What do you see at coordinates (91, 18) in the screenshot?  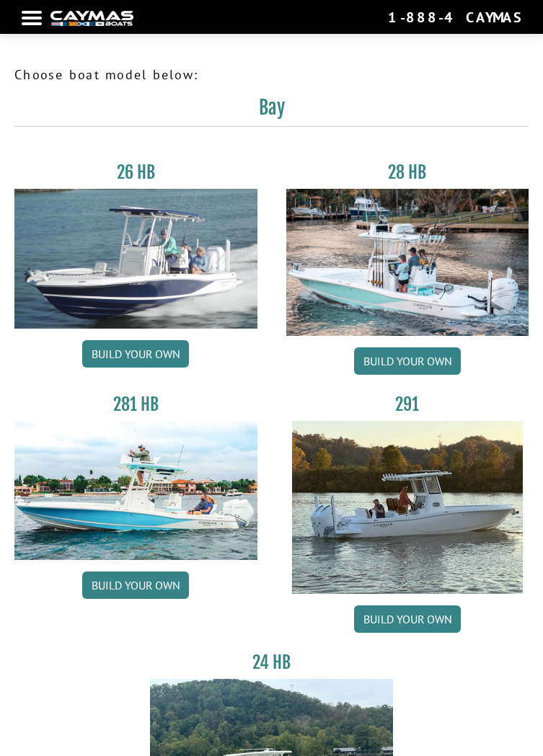 I see `img: white-logo-c9c8dbefe5ff5ceceb0f0178aa75bf4bb51f6bca0971e226c86eb53dfe498488.png` at bounding box center [91, 18].